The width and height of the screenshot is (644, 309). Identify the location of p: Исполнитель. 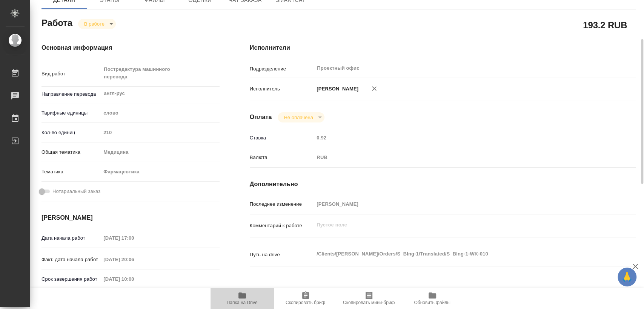
(282, 89).